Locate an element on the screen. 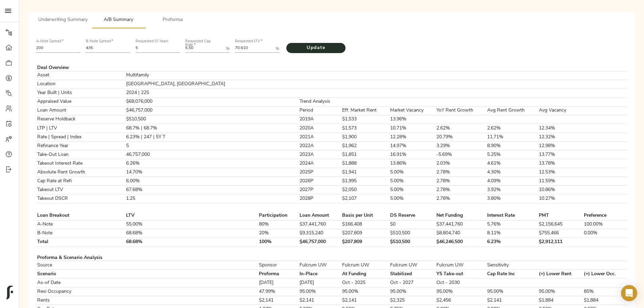 This screenshot has height=308, width=644. td: Net Funding is located at coordinates (461, 216).